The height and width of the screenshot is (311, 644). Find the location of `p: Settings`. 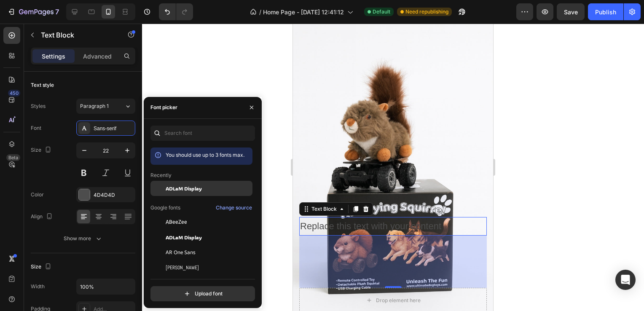

p: Settings is located at coordinates (54, 56).